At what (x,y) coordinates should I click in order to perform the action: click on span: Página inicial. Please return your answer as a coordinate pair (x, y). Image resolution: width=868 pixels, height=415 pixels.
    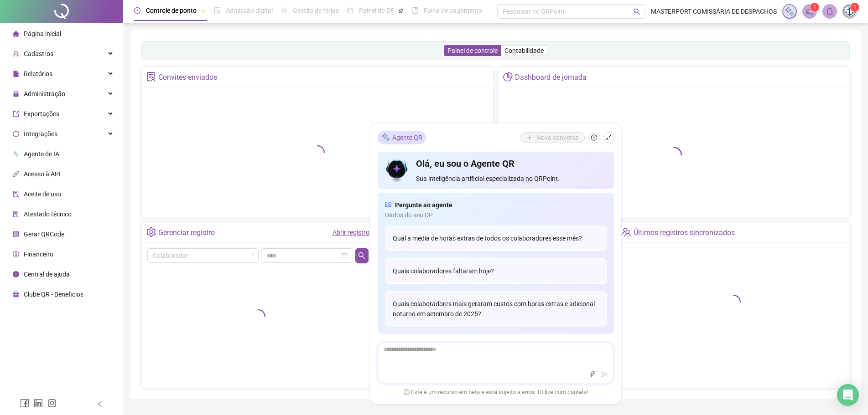
    Looking at the image, I should click on (42, 34).